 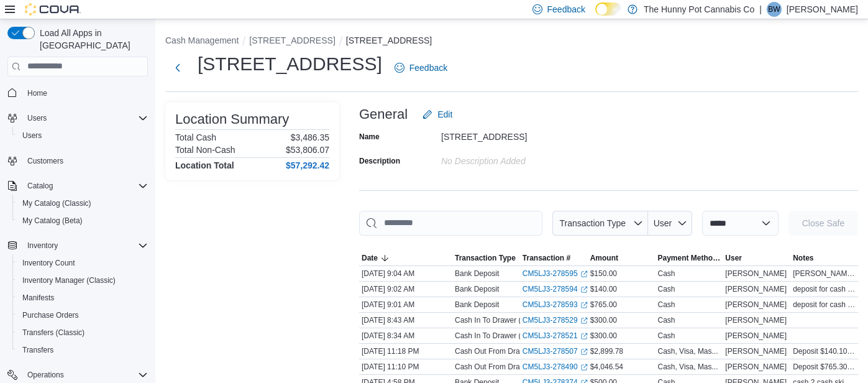 What do you see at coordinates (773, 10) in the screenshot?
I see `span: BW` at bounding box center [773, 10].